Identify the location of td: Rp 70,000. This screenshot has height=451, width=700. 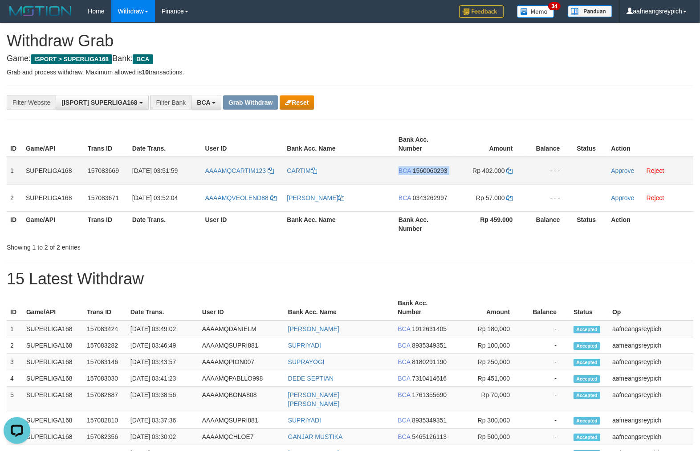
(488, 399).